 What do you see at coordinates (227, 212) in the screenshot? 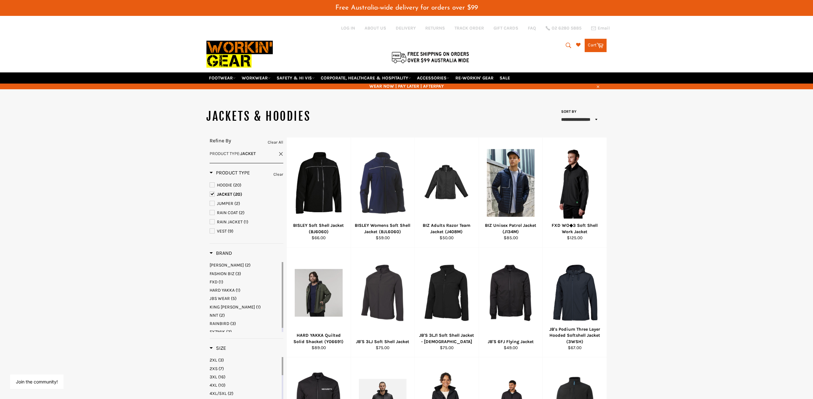
I see `span: RAIN COAT` at bounding box center [227, 212].